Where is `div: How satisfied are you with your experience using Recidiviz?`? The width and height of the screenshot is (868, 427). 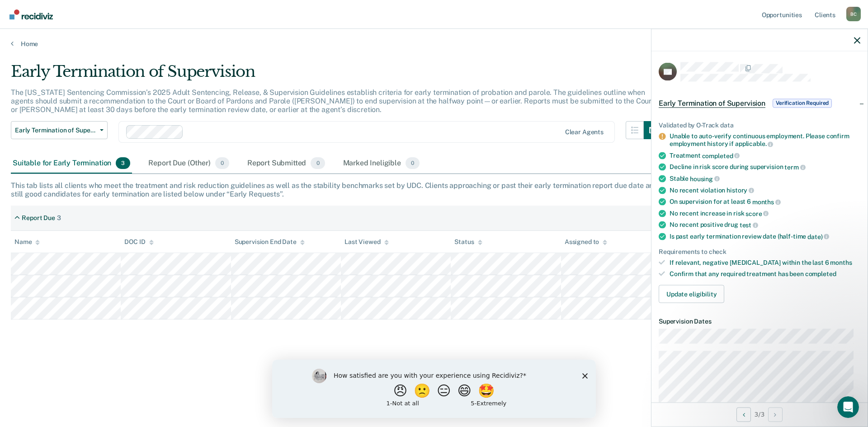
div: How satisfied are you with your experience using Recidiviz? is located at coordinates (166, 16).